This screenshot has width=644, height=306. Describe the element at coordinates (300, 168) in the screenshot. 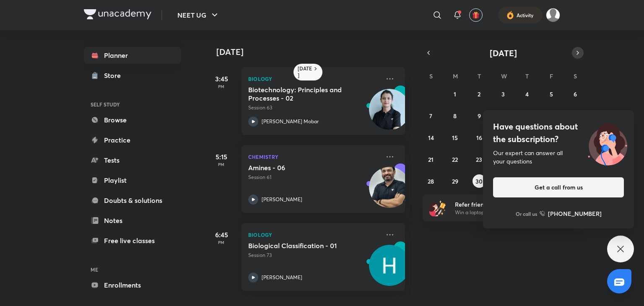

I see `h5: Amines - 06` at that location.